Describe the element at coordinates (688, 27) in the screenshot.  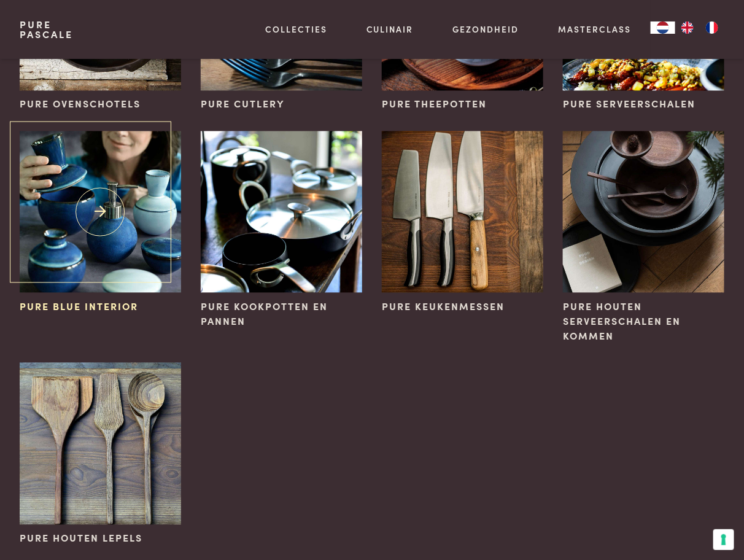
I see `a: EN` at that location.